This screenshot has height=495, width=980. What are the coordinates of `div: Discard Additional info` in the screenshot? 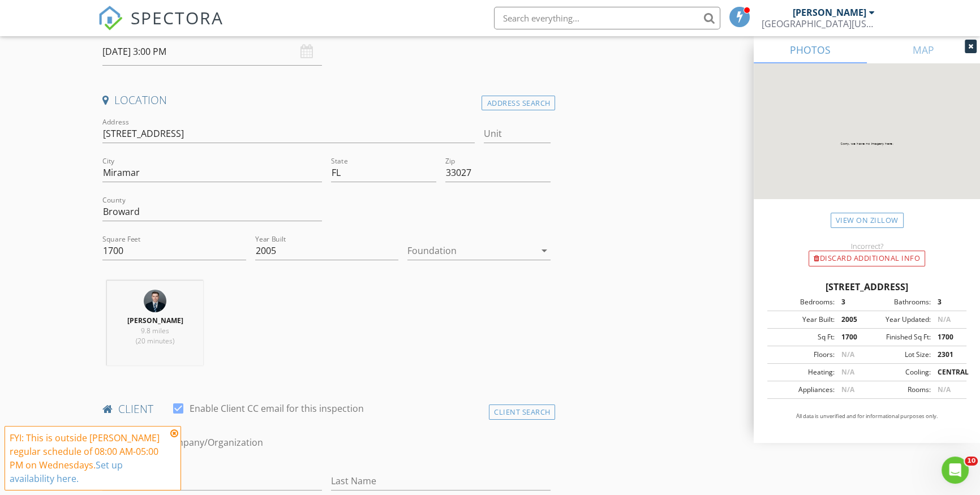 It's located at (866, 258).